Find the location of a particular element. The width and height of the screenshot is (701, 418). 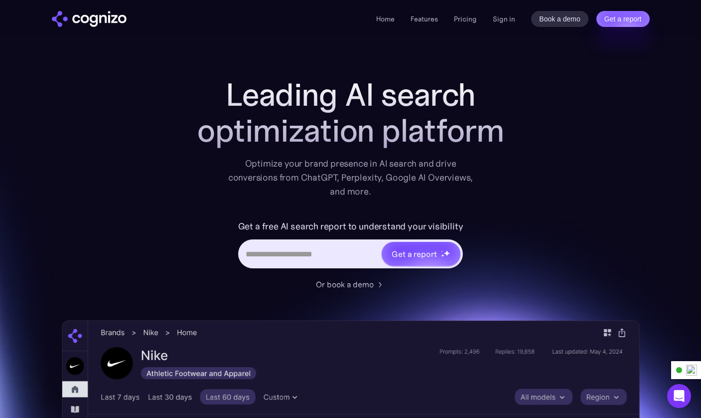

a: home is located at coordinates (89, 19).